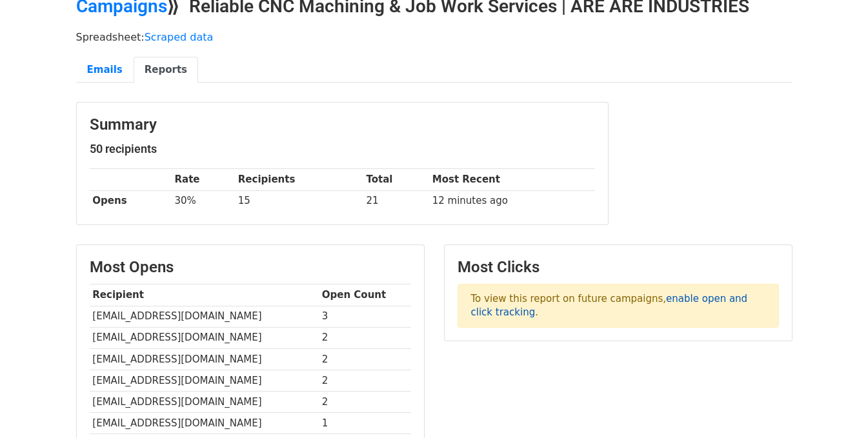 This screenshot has height=438, width=868. What do you see at coordinates (618, 305) in the screenshot?
I see `p: To view this report on future campaigns, .` at bounding box center [618, 305].